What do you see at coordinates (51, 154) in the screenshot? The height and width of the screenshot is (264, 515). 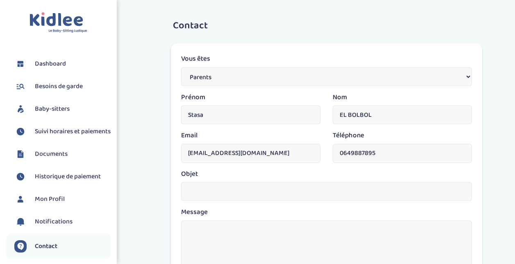 I see `span: Documents` at bounding box center [51, 154].